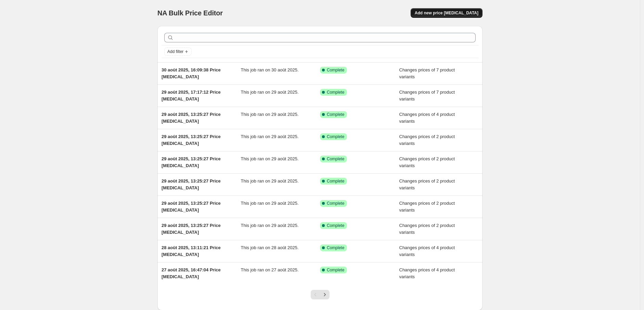  Describe the element at coordinates (178, 52) in the screenshot. I see `button: Add filter` at that location.